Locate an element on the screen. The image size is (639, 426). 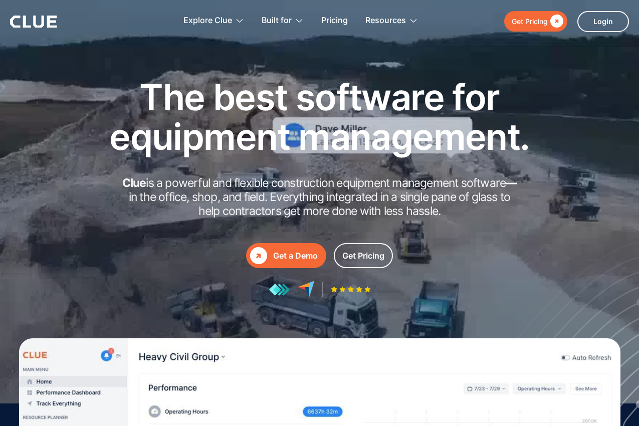
img: Five-star rating icon is located at coordinates (351, 289).